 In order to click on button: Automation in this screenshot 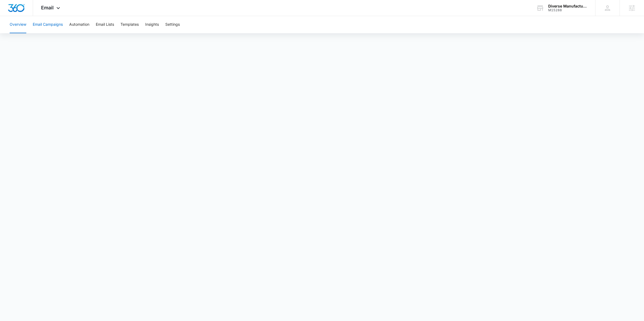, I will do `click(79, 24)`.